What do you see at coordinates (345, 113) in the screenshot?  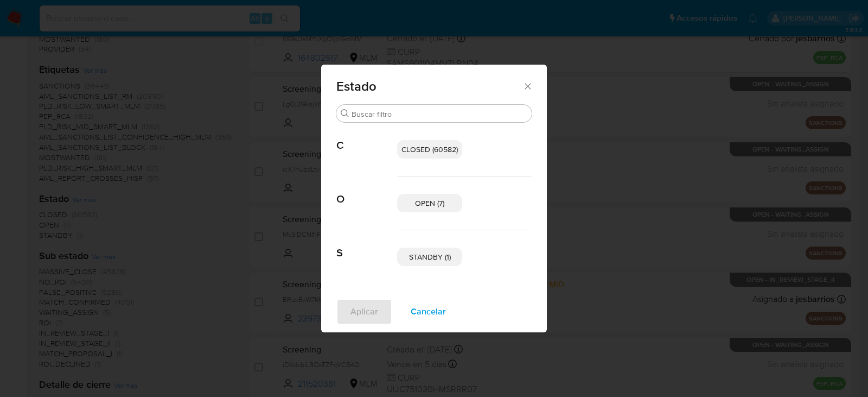 I see `button: Buscar` at bounding box center [345, 113].